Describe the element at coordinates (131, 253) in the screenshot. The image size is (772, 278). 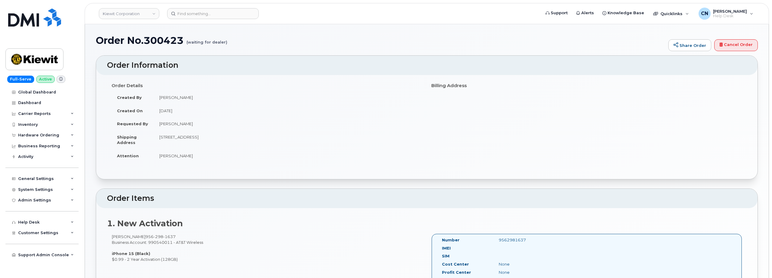
I see `strong: iPhone 15 (Black)` at that location.